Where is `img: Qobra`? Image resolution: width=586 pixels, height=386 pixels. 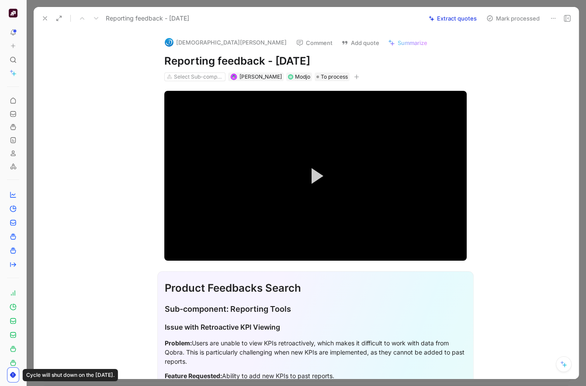 img: Qobra is located at coordinates (13, 13).